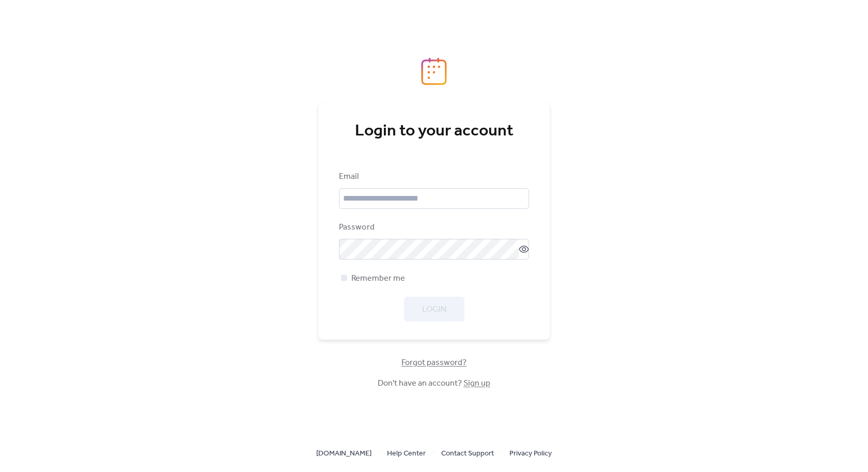 This screenshot has width=868, height=472. Describe the element at coordinates (406, 453) in the screenshot. I see `a: Help Center` at that location.